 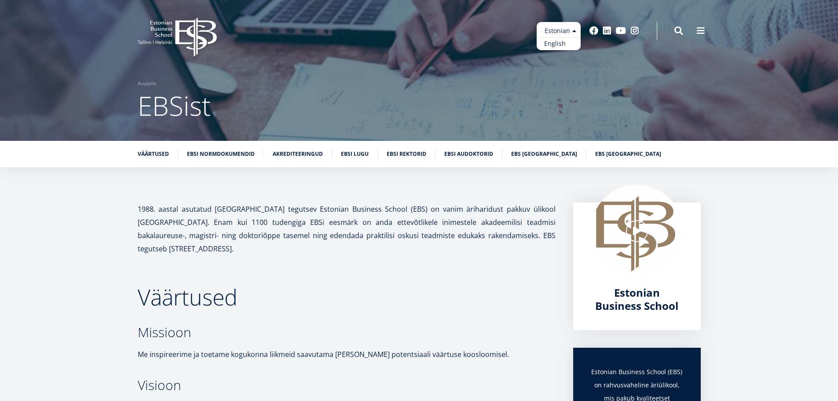 I want to click on a: Youtube, so click(x=621, y=31).